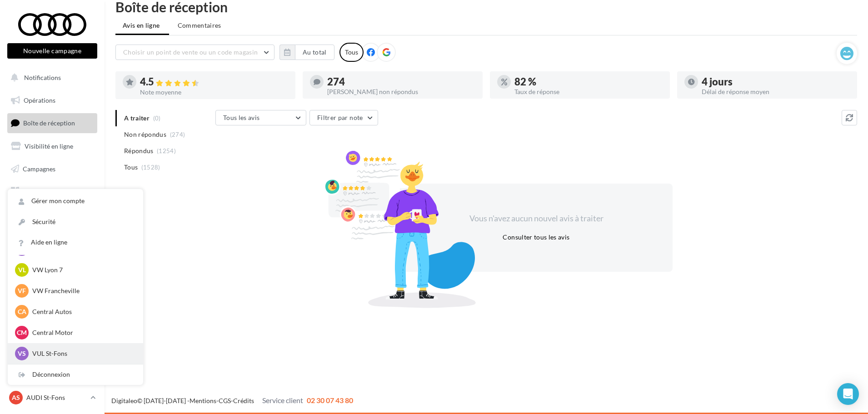  What do you see at coordinates (244, 400) in the screenshot?
I see `a: Crédits` at bounding box center [244, 400].